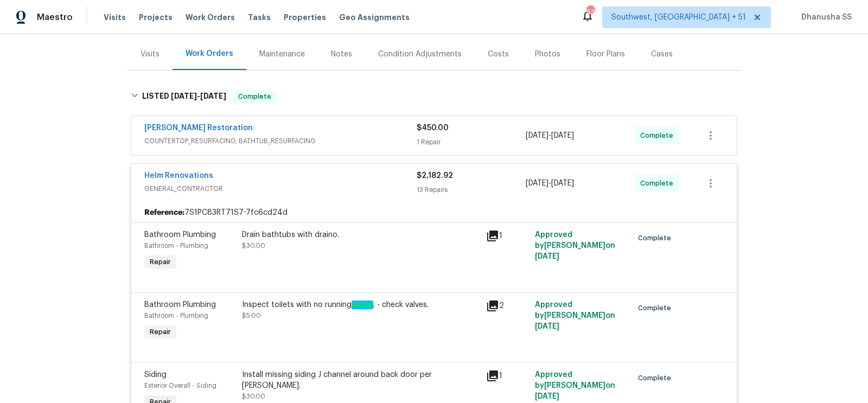 The height and width of the screenshot is (403, 868). Describe the element at coordinates (210, 17) in the screenshot. I see `span: Work Orders` at that location.